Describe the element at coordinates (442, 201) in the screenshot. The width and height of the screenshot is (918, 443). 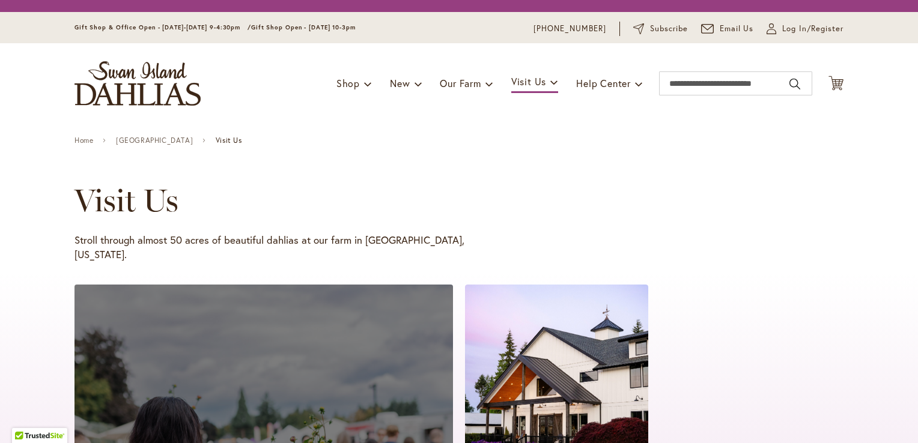
I see `h1: Visit Us` at that location.